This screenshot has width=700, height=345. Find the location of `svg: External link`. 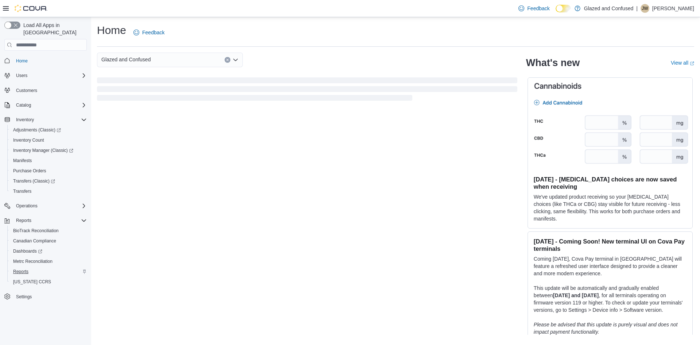

svg: External link is located at coordinates (692, 63).